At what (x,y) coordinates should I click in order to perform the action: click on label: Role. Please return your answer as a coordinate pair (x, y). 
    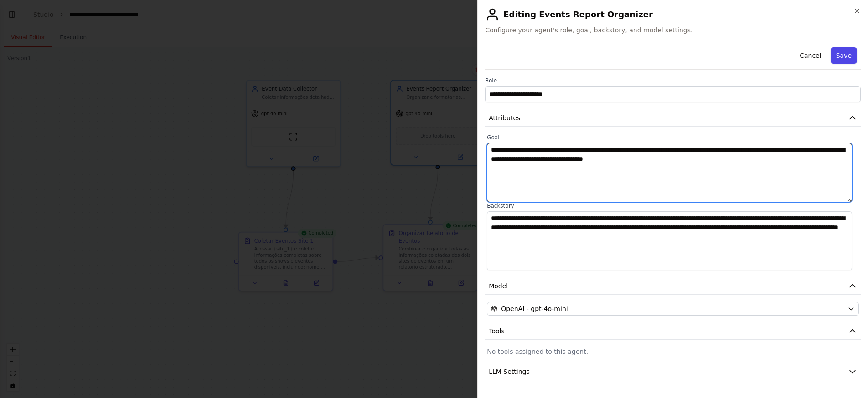
    Looking at the image, I should click on (673, 81).